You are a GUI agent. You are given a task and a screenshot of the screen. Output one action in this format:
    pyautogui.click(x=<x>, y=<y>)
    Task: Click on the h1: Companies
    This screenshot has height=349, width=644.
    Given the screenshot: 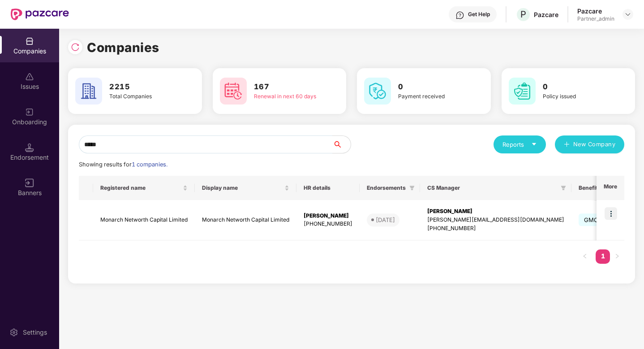 What is the action you would take?
    pyautogui.click(x=123, y=48)
    